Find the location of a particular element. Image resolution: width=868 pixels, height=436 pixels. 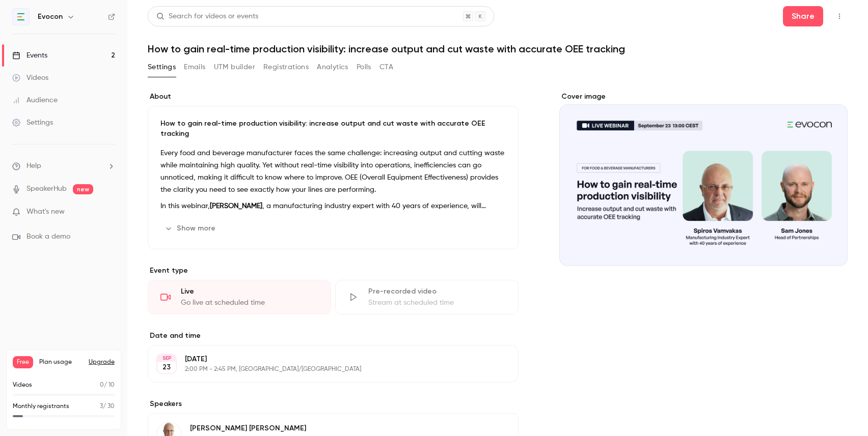

h1: How to gain real-time production visibility: increase output and cut waste with accurate OEE trac... is located at coordinates (498, 49).